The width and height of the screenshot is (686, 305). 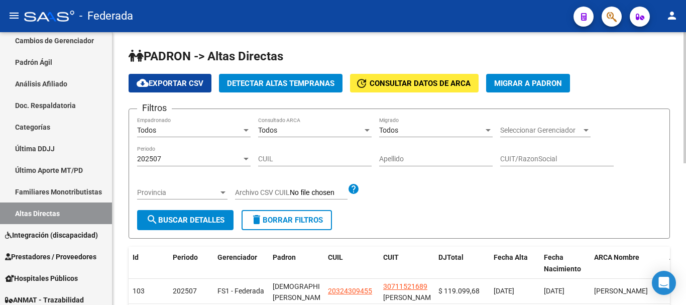 What do you see at coordinates (51, 235) in the screenshot?
I see `span: Integración (discapacidad)` at bounding box center [51, 235].